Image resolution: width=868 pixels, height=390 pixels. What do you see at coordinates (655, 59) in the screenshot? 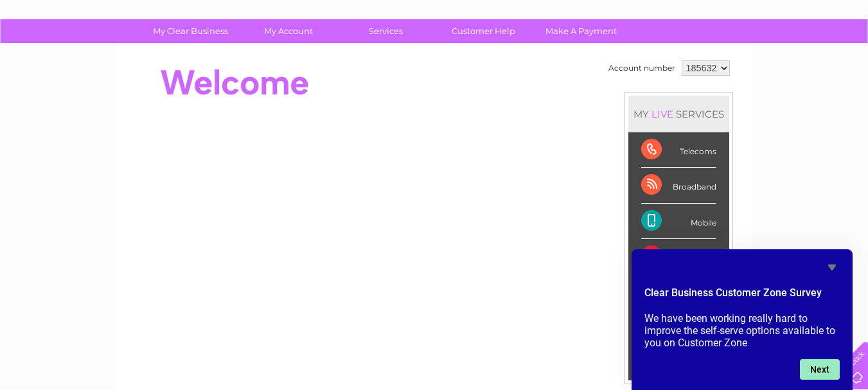
I see `a: Water` at bounding box center [655, 59].